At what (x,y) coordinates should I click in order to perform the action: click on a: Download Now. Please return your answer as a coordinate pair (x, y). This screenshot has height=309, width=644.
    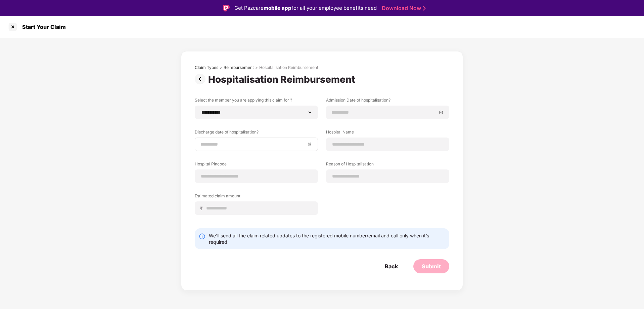
    Looking at the image, I should click on (402, 8).